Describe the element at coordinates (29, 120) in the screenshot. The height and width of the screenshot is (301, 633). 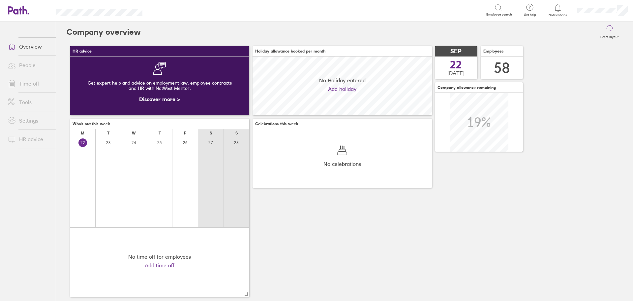
I see `a: Settings` at that location.